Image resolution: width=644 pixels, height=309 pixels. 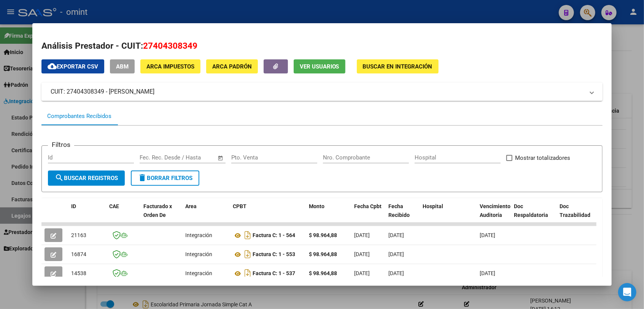 I want to click on strong: Factura C: 1 - 553, so click(x=274, y=255).